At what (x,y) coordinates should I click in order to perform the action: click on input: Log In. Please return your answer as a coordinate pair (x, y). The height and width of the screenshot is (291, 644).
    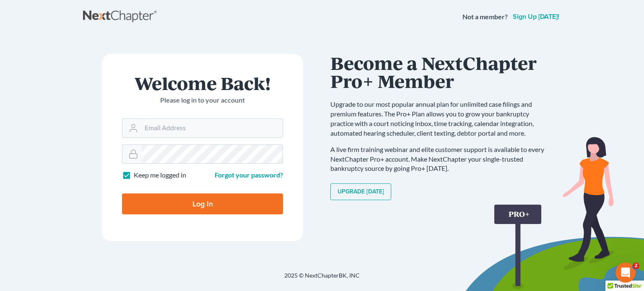
    Looking at the image, I should click on (203, 204).